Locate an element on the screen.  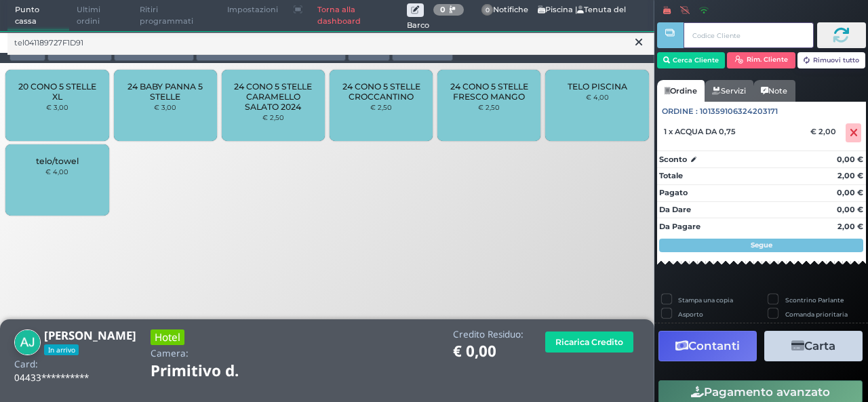
strong: Totale is located at coordinates (670, 175).